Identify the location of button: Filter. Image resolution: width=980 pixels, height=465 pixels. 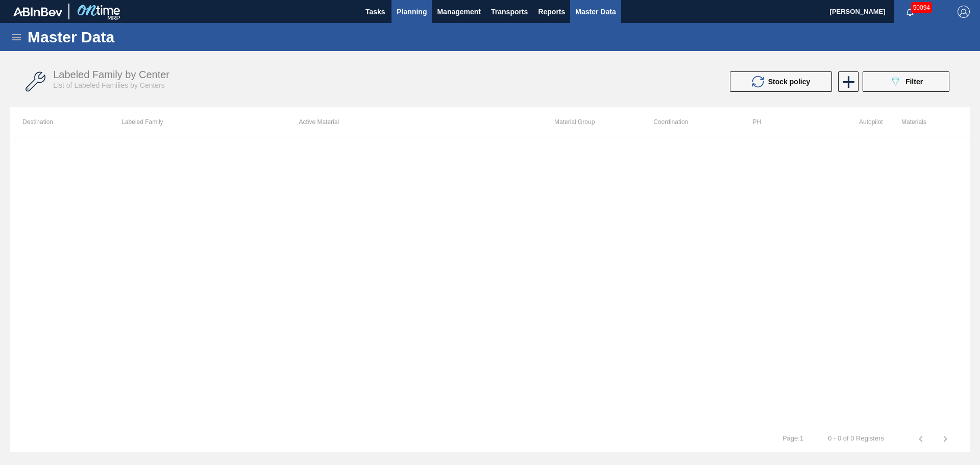
(907, 82).